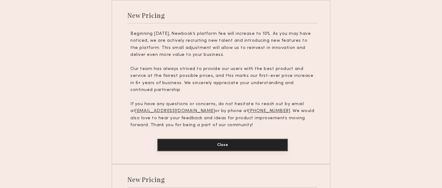 This screenshot has width=442, height=188. What do you see at coordinates (223, 115) in the screenshot?
I see `p: If you have any questions or concerns, do not hesitate to reach out by email at or by phone at . ...` at bounding box center [223, 115].